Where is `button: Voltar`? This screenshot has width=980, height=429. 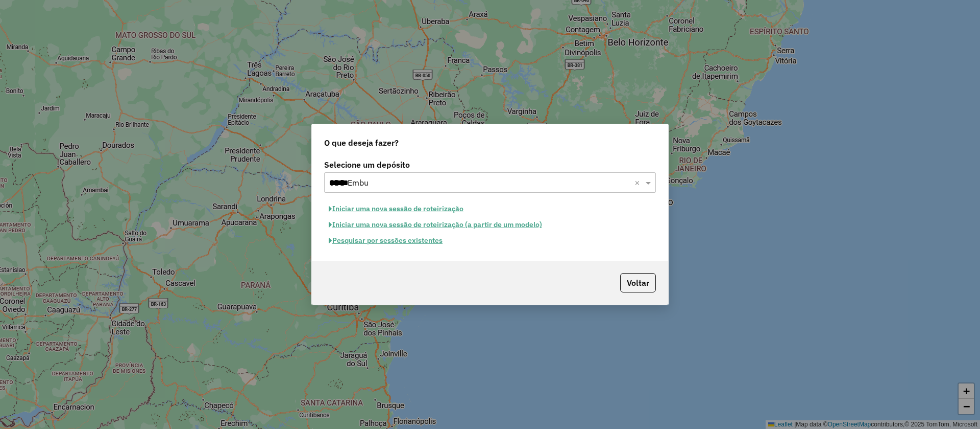 button: Voltar is located at coordinates (638, 283).